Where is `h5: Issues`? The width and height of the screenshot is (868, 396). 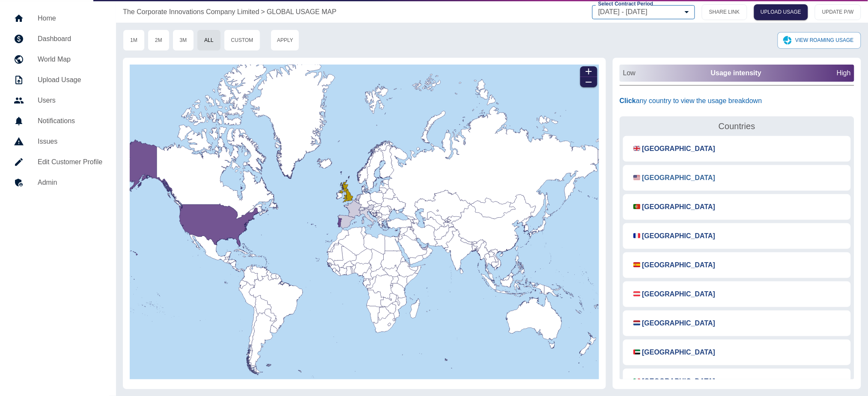 h5: Issues is located at coordinates (70, 142).